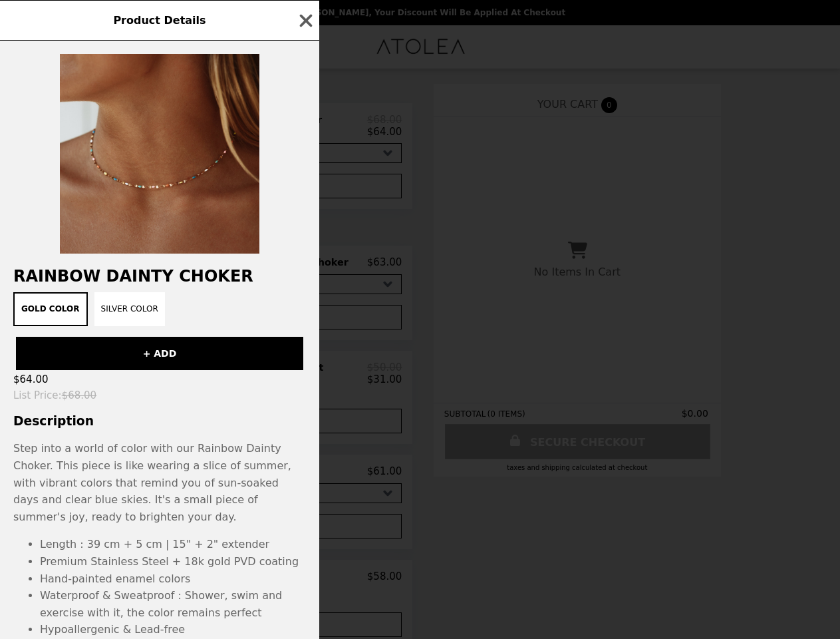  Describe the element at coordinates (173, 603) in the screenshot. I see `li: Waterproof & Sweatproof : Shower, swim and exercise with it, the color remains perfect` at that location.